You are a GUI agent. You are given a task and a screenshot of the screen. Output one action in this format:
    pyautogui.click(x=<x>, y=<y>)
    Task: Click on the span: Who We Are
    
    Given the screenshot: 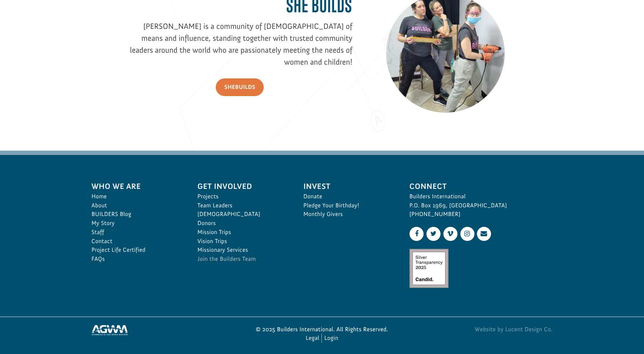 What is the action you would take?
    pyautogui.click(x=137, y=186)
    